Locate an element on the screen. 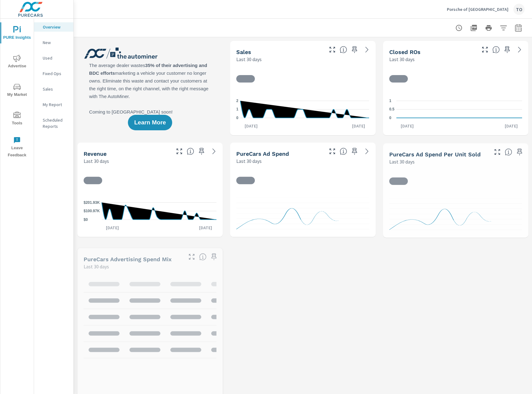 The width and height of the screenshot is (532, 394). div: New is located at coordinates (54, 43).